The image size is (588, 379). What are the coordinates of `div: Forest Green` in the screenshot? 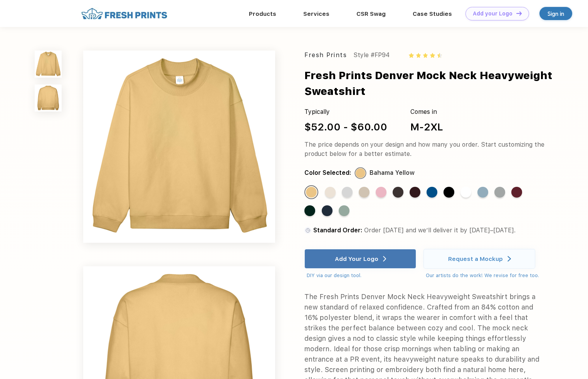 It's located at (310, 211).